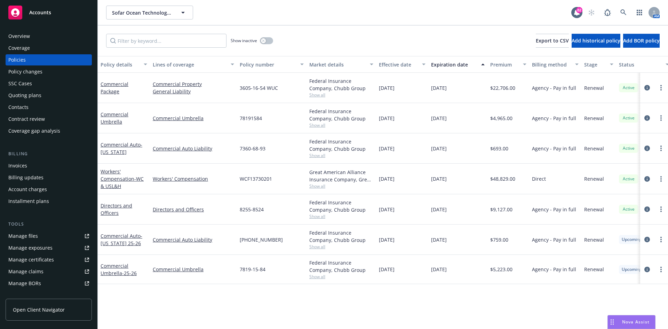 The height and width of the screenshot is (329, 668). I want to click on button: Billing method, so click(555, 64).